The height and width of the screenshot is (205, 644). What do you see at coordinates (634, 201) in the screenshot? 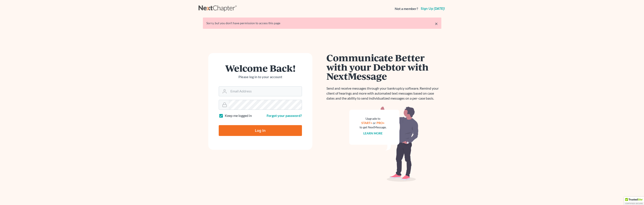
I see `div: TrustedSite Certified` at bounding box center [634, 201].